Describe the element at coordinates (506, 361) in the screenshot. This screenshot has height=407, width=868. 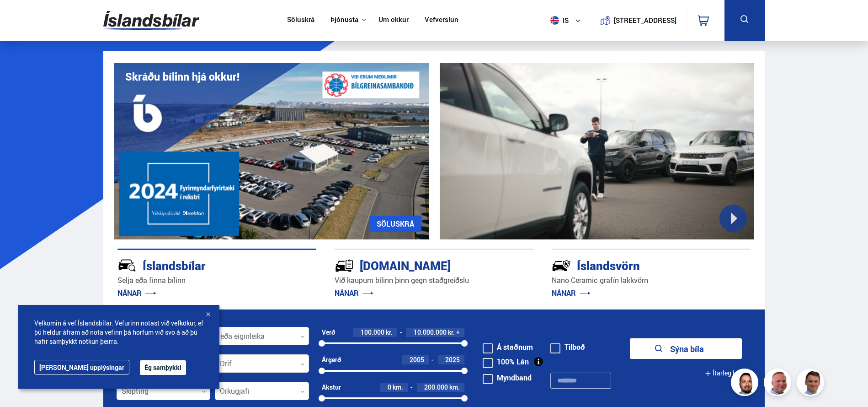
I see `label: 100% Lán` at that location.